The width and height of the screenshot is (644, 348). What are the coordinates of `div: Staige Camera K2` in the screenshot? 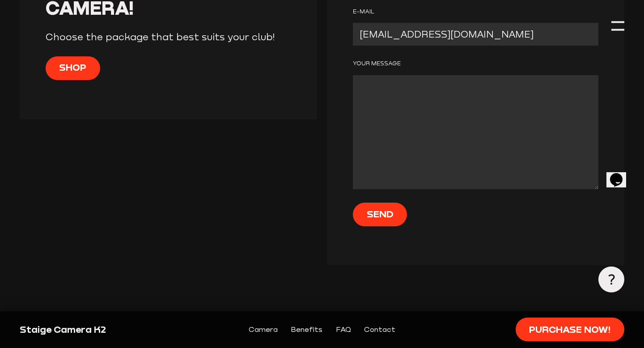 It's located at (91, 329).